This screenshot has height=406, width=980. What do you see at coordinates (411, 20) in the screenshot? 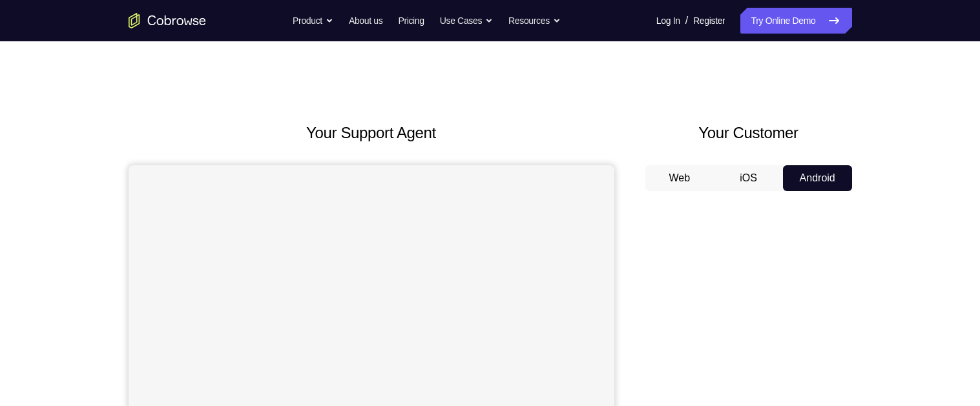
I see `a: Pricing` at bounding box center [411, 20].